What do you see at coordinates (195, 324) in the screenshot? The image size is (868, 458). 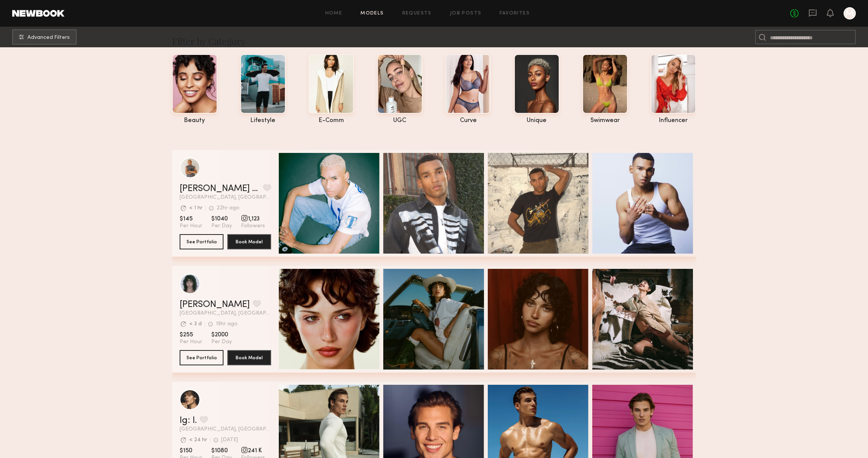 I see `div: < 3 d` at bounding box center [195, 324].